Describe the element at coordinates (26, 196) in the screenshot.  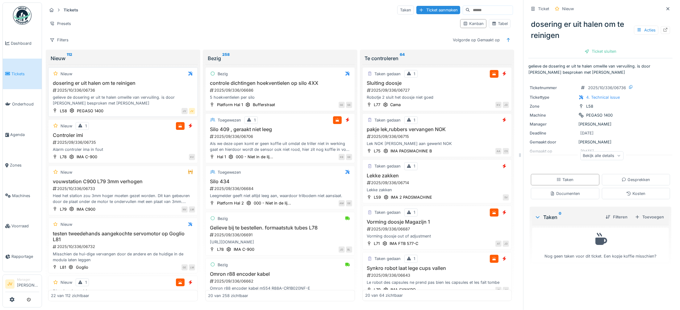
I see `span: Machines` at that location.